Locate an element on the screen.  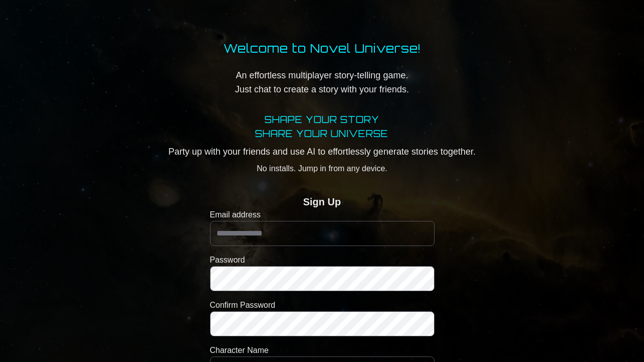
p: No installs. Jump in from any device. is located at coordinates (322, 168).